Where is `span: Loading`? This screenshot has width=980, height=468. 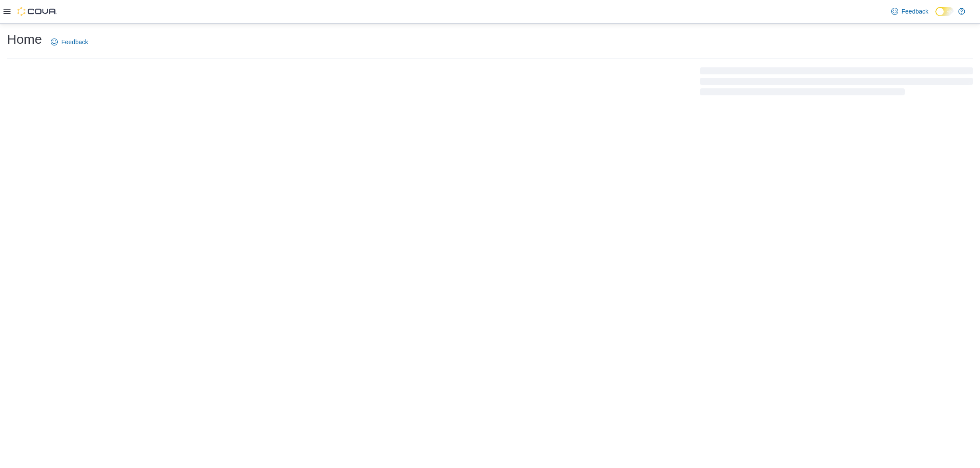
span: Loading is located at coordinates (836, 83).